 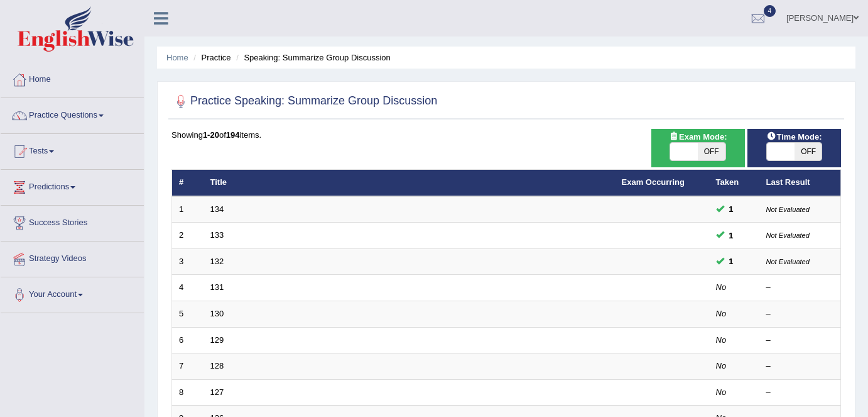 I want to click on div: Show exams occurring in exams, so click(x=698, y=148).